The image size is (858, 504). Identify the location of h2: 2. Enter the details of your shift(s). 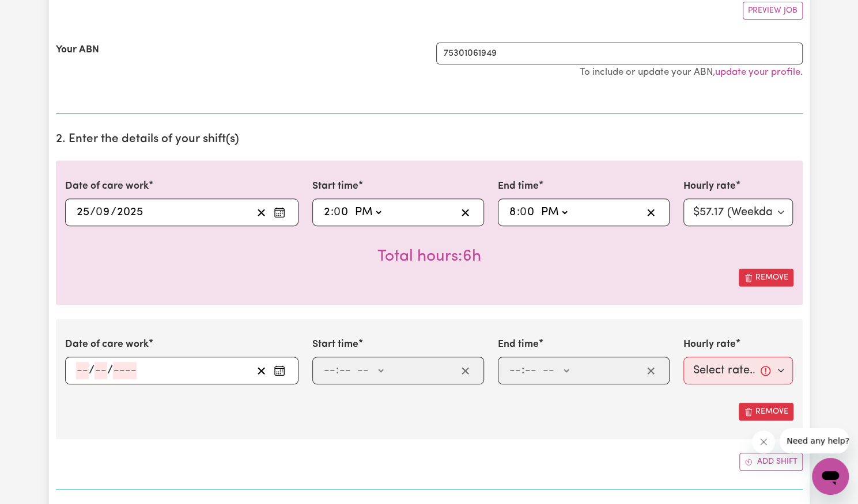
(429, 139).